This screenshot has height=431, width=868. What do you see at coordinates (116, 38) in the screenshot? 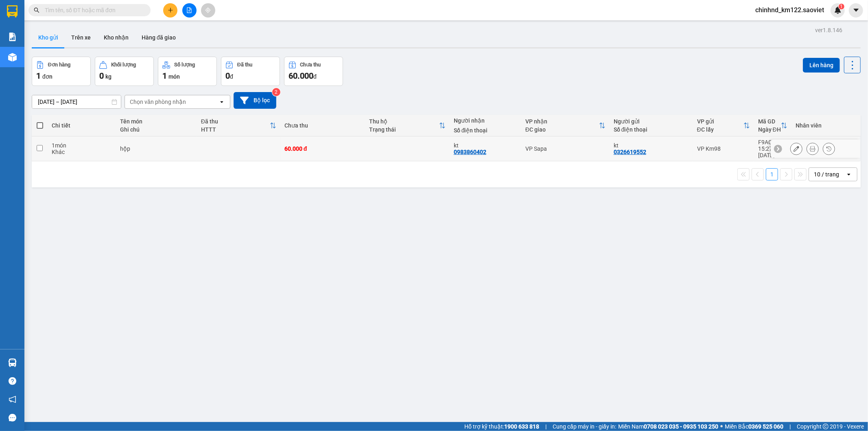
I see `button: Kho nhận` at bounding box center [116, 38].